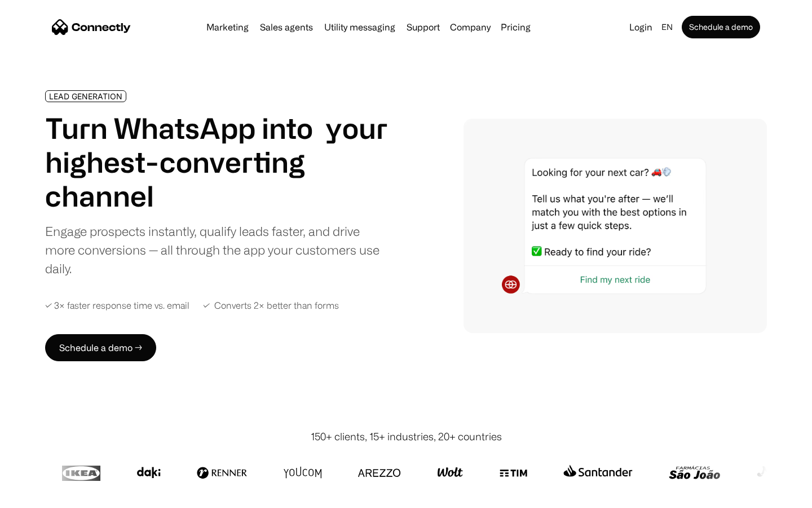  Describe the element at coordinates (471, 27) in the screenshot. I see `div: Company` at that location.